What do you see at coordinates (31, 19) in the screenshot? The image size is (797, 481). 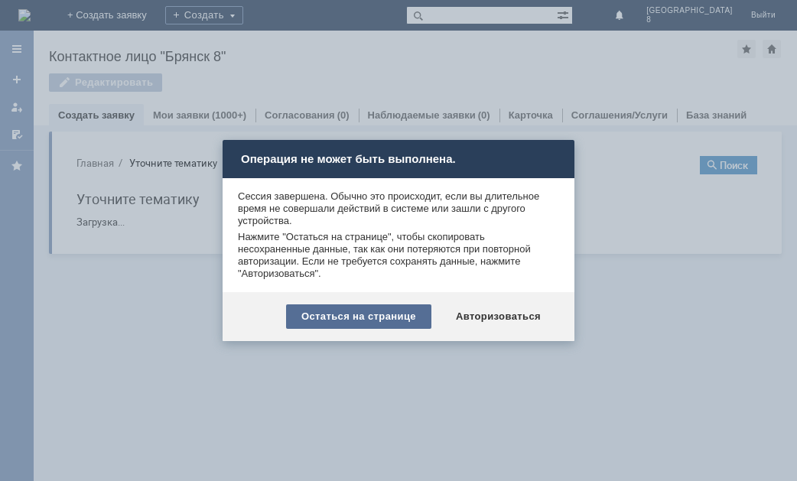 I see `button: Главная` at bounding box center [31, 19].